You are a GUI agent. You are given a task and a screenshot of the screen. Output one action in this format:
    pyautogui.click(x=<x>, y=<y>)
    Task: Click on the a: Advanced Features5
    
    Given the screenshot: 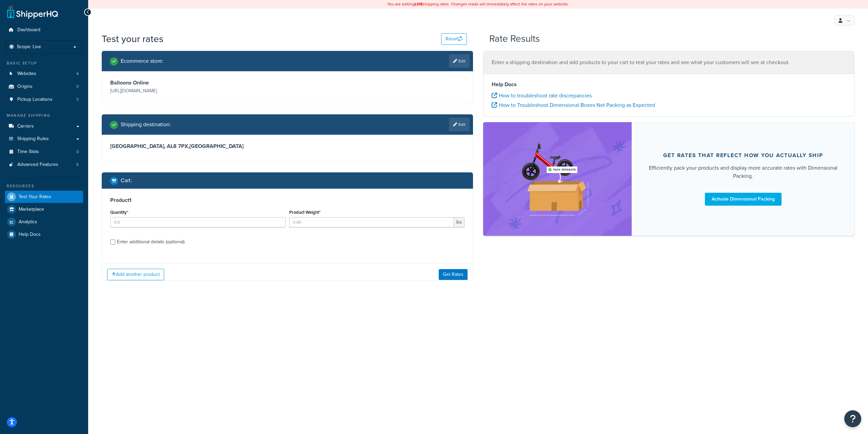 What is the action you would take?
    pyautogui.click(x=44, y=165)
    